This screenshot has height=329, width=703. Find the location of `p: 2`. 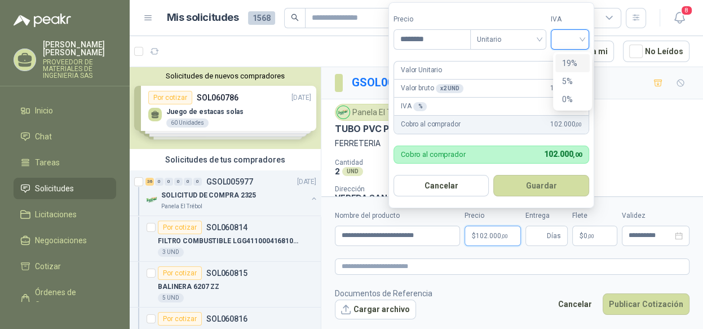

p: 2 is located at coordinates (337, 171).